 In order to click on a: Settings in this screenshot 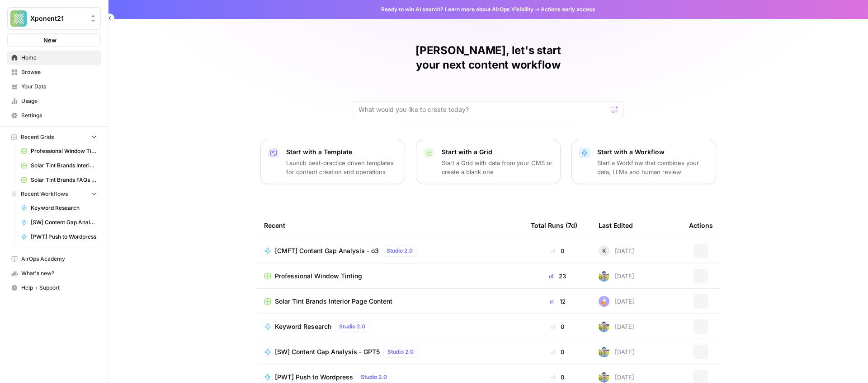, I will do `click(54, 116)`.